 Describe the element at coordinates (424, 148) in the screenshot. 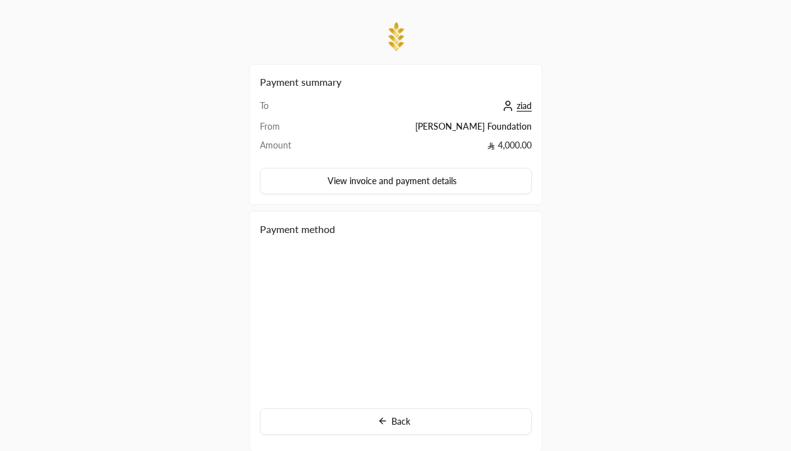

I see `td: 4,000.00` at that location.